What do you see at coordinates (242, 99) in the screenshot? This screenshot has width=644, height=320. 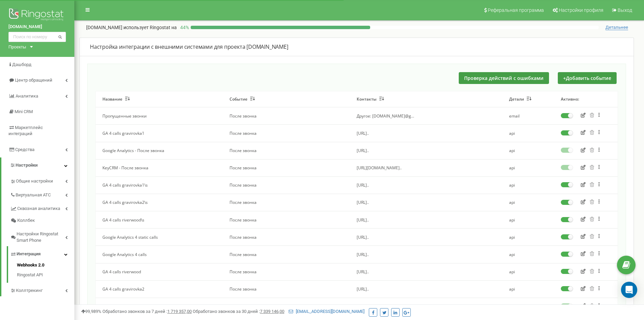 I see `button: Событие` at bounding box center [242, 99].